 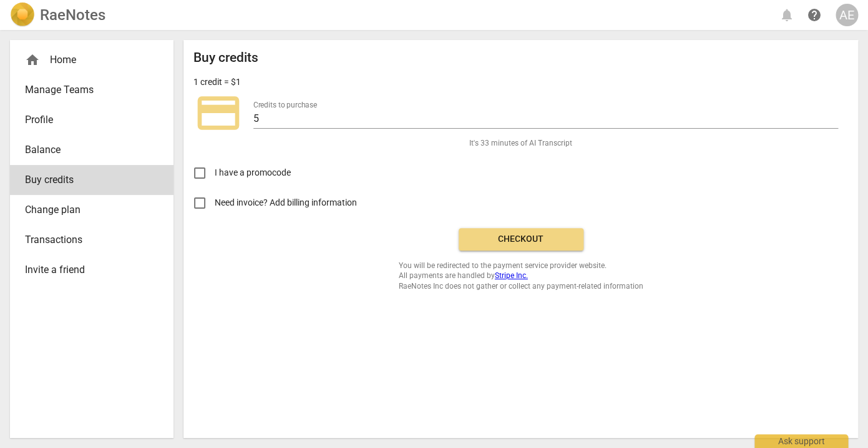 I want to click on h2: RaeNotes, so click(x=73, y=15).